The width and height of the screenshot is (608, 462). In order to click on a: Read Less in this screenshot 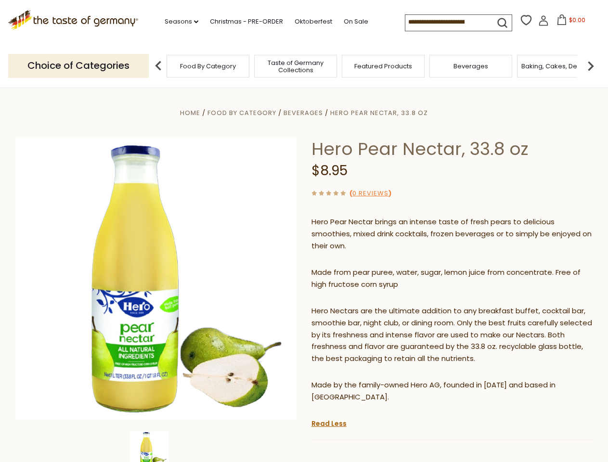, I will do `click(329, 424)`.